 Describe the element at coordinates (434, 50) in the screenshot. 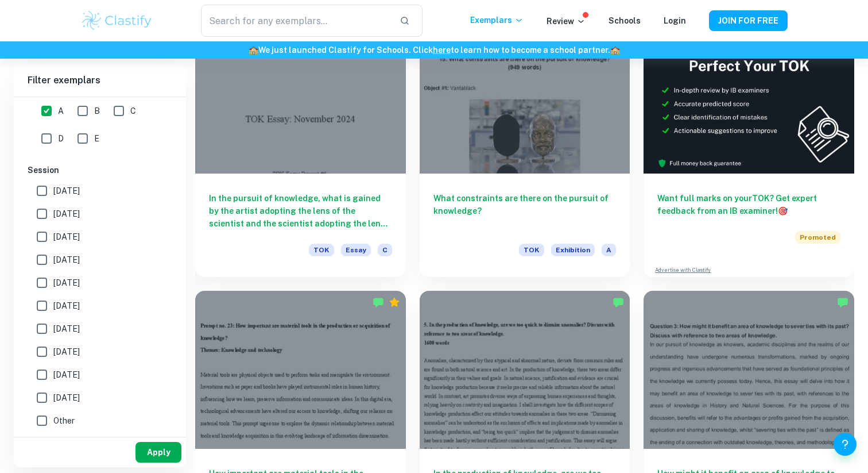

I see `h6: We just launched Clastify for Schools. Click to learn how to become a school partner.` at that location.